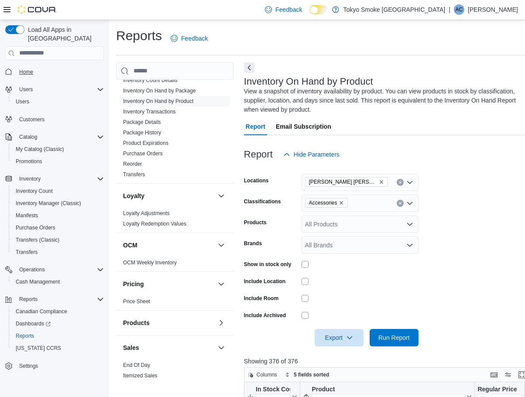 Image resolution: width=525 pixels, height=397 pixels. What do you see at coordinates (58, 162) in the screenshot?
I see `span: Promotions` at bounding box center [58, 162].